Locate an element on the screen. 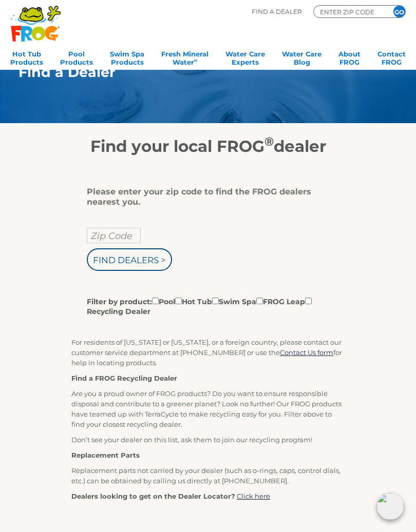 This screenshot has width=416, height=532. h2: Find your local FROG dealer is located at coordinates (208, 146).